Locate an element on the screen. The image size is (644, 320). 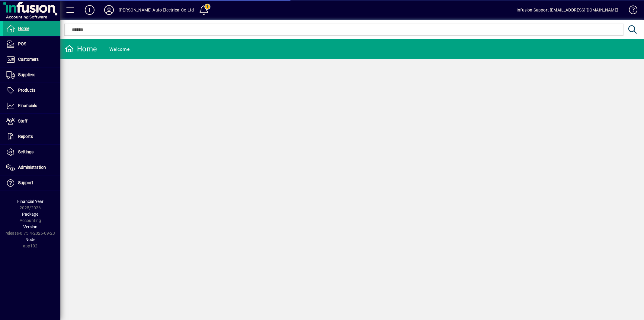
span: Node is located at coordinates (30, 239).